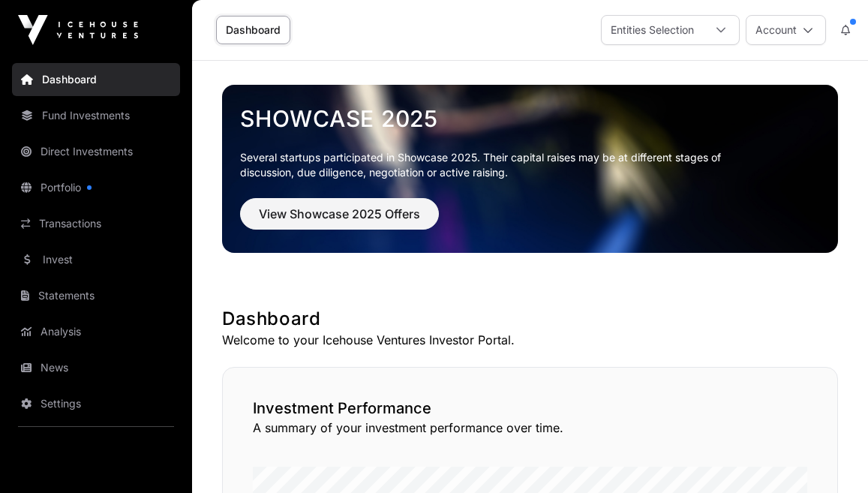 The image size is (868, 493). I want to click on a: Settings, so click(96, 404).